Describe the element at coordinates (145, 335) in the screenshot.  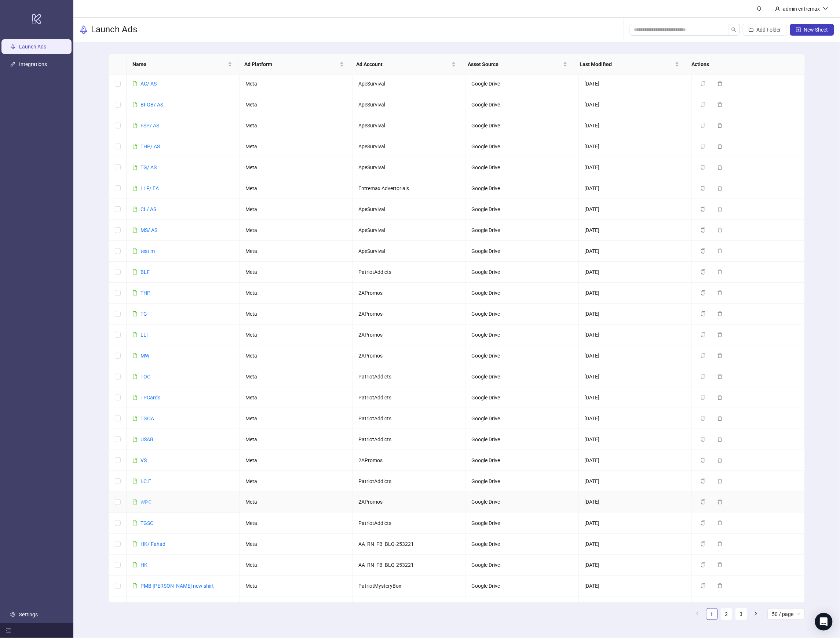
I see `a: LLF` at that location.